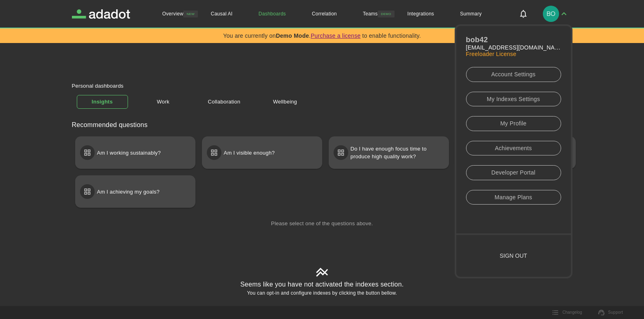  What do you see at coordinates (322, 285) in the screenshot?
I see `p: Seems like you have not activated the indexes section.` at bounding box center [322, 285].